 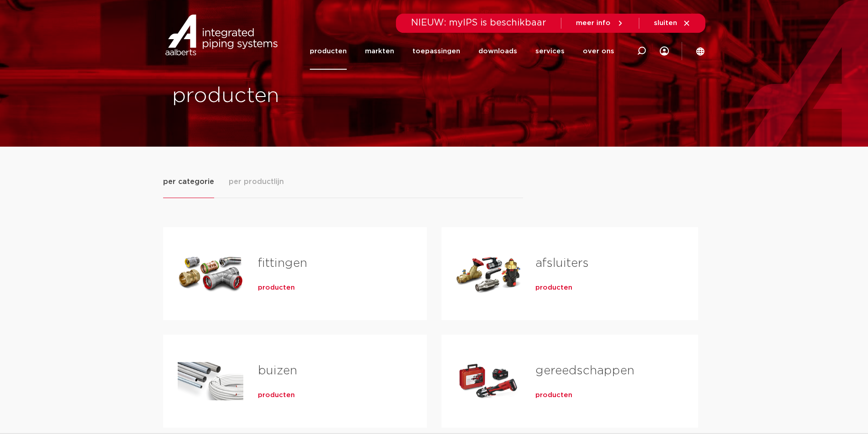 I want to click on span: meer info, so click(x=593, y=23).